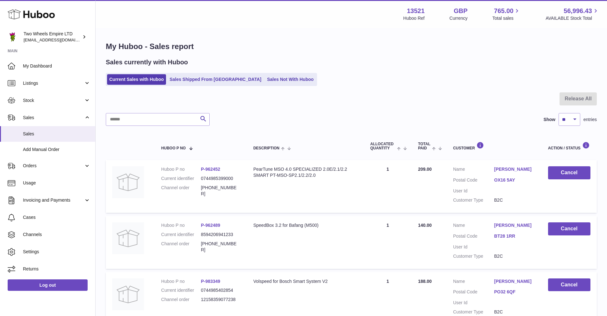 The width and height of the screenshot is (607, 316). Describe the element at coordinates (416, 11) in the screenshot. I see `strong: 13521` at that location.